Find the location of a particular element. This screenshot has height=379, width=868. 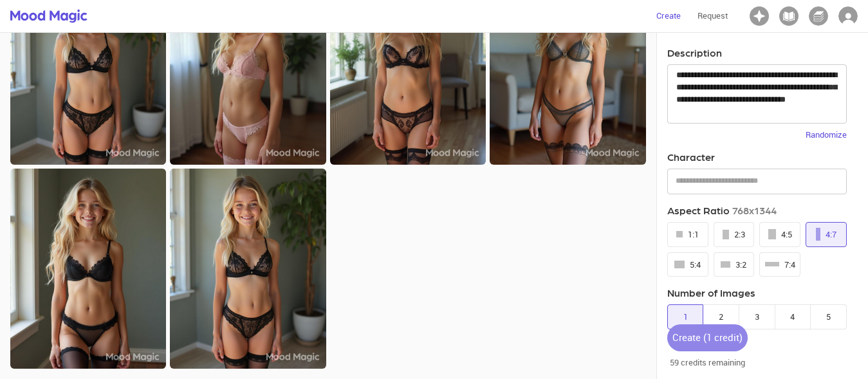

a: Projects is located at coordinates (759, 15).